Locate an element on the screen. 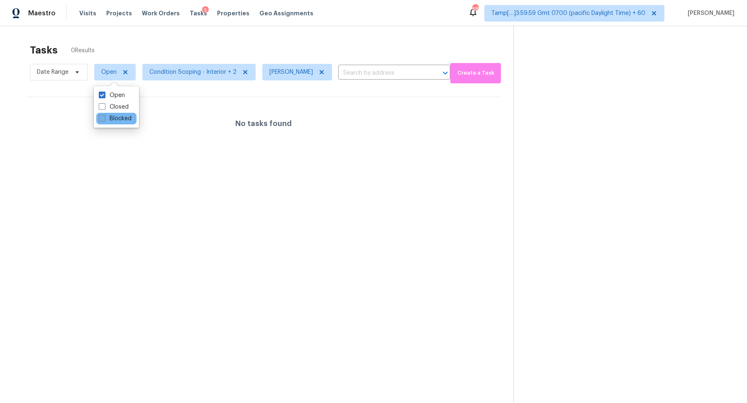 Image resolution: width=747 pixels, height=403 pixels. span: Date Range is located at coordinates (53, 72).